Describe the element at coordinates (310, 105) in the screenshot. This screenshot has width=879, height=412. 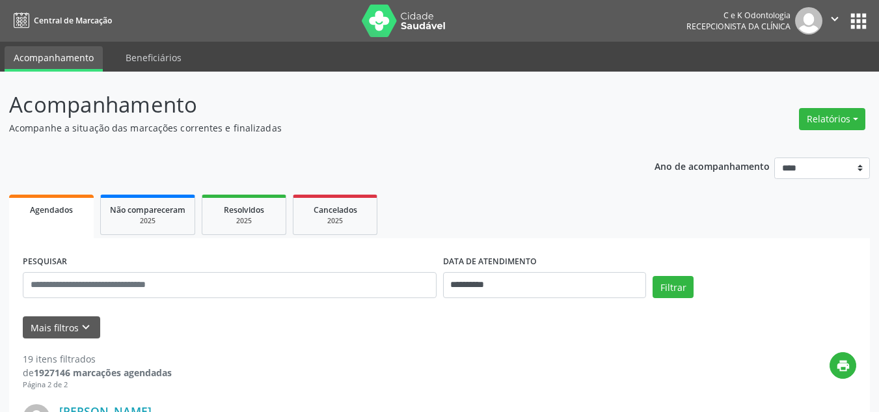
I see `p: Acompanhamento` at that location.